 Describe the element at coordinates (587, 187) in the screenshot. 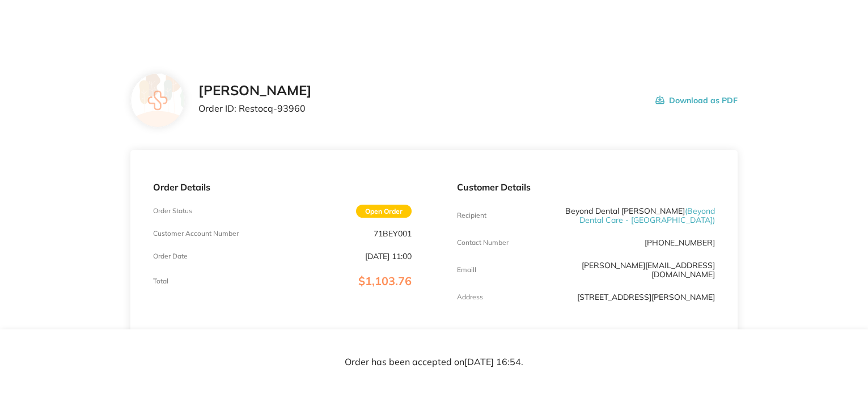

I see `p: Customer Details` at that location.